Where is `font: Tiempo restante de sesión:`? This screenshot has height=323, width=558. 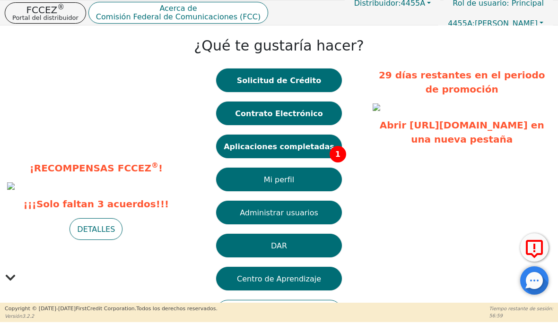 font: Tiempo restante de sesión: is located at coordinates (521, 309).